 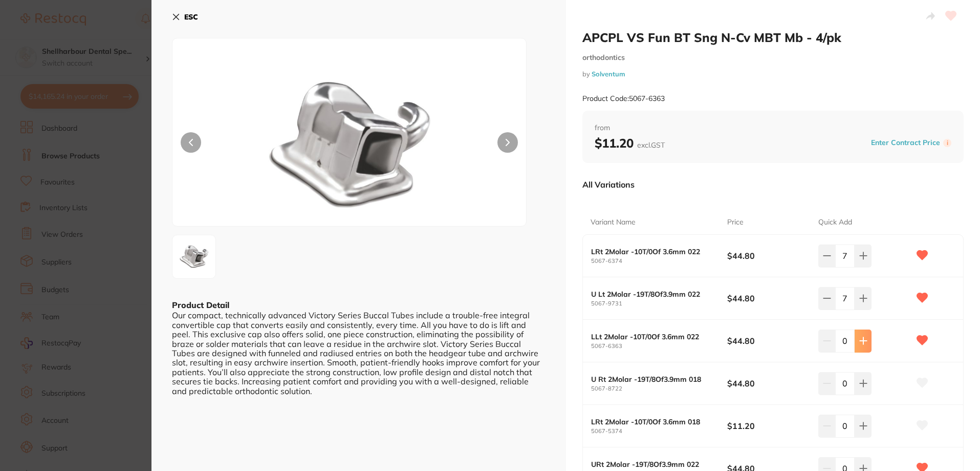 I want to click on small: 5067-8722, so click(x=659, y=388).